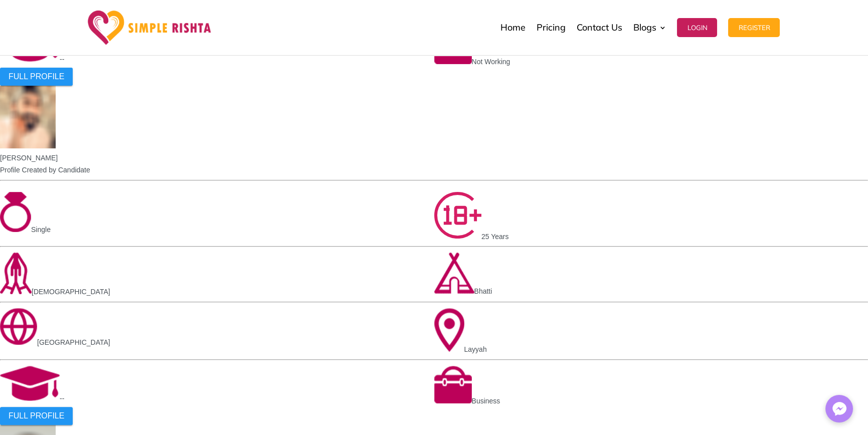  I want to click on a: Register, so click(753, 28).